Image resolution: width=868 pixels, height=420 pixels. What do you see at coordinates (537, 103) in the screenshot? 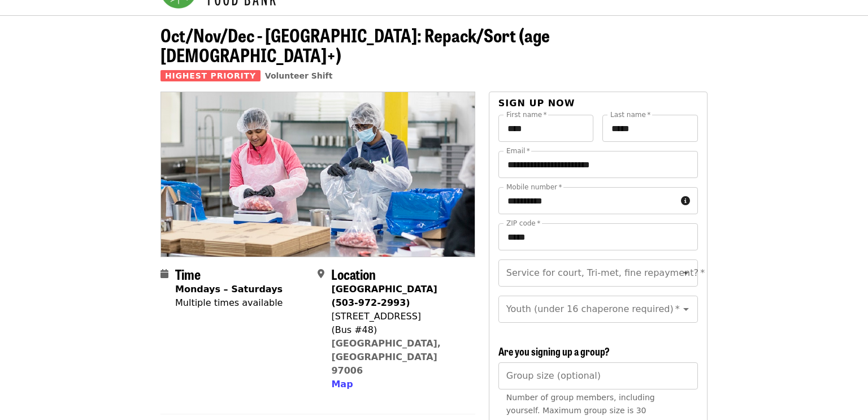
I see `span: Sign up now` at bounding box center [537, 103].